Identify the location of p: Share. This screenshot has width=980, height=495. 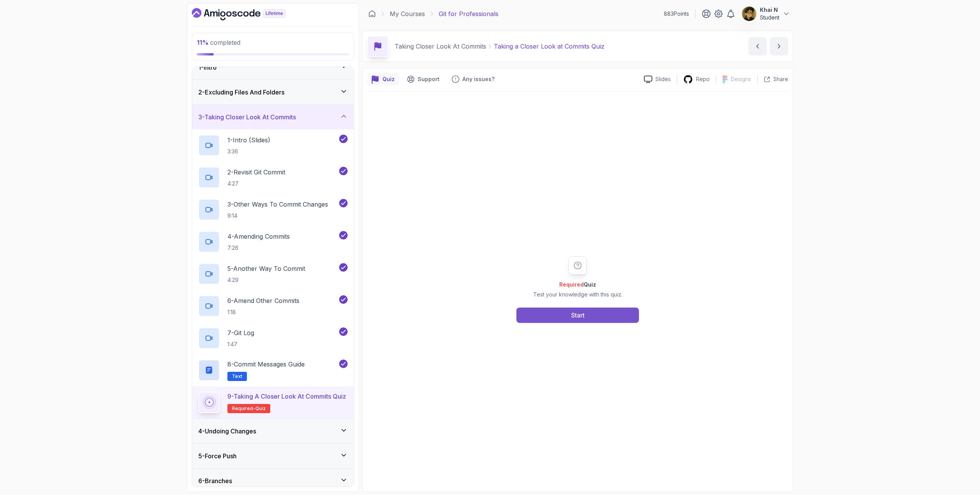
(781, 80).